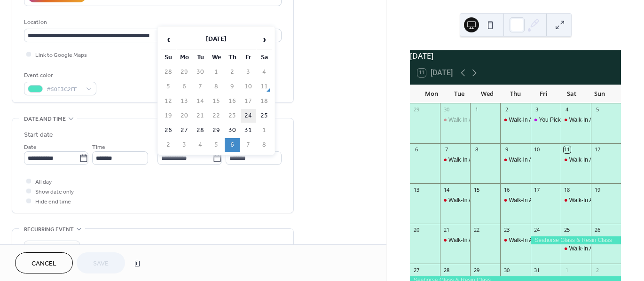 The width and height of the screenshot is (644, 281). I want to click on div: Location, so click(152, 22).